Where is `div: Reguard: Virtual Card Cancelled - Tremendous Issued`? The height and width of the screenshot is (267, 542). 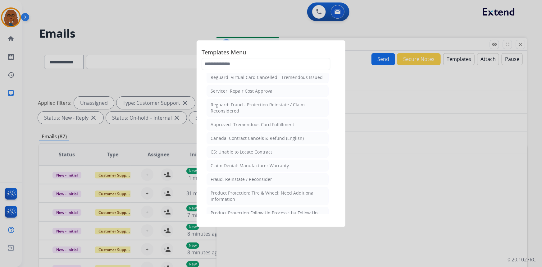
div: Reguard: Virtual Card Cancelled - Tremendous Issued is located at coordinates (266, 77).